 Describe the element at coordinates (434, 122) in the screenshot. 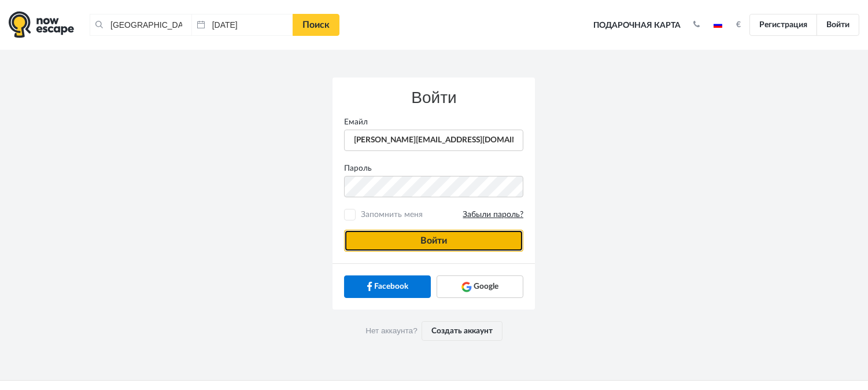

I see `label: Емайл` at that location.